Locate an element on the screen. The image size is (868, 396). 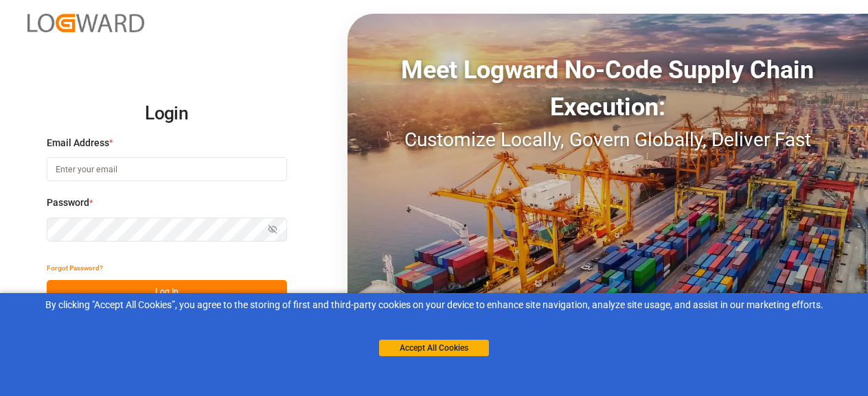
button: Accept All Cookies is located at coordinates (434, 348).